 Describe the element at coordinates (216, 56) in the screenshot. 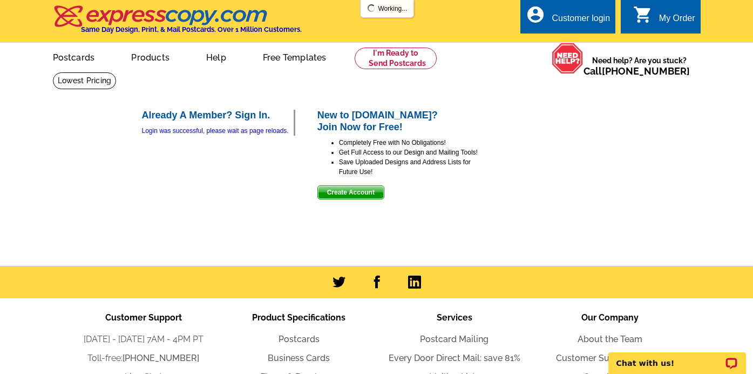

I see `a: Help` at that location.